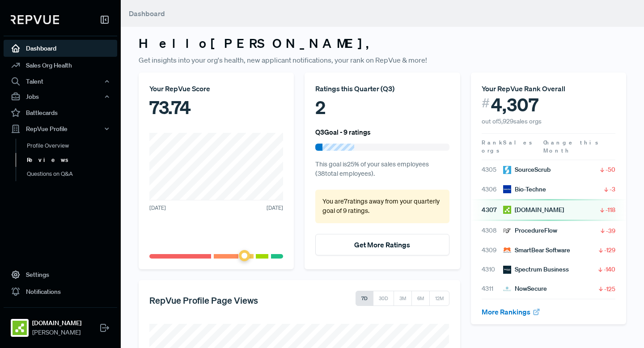 This screenshot has height=348, width=644. Describe the element at coordinates (60, 129) in the screenshot. I see `div: RepVue Profile` at that location.